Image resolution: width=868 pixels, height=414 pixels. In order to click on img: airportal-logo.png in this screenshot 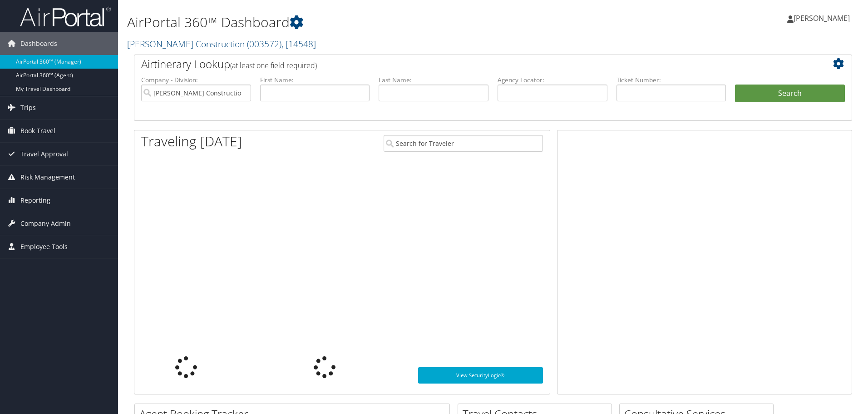, I will do `click(65, 16)`.